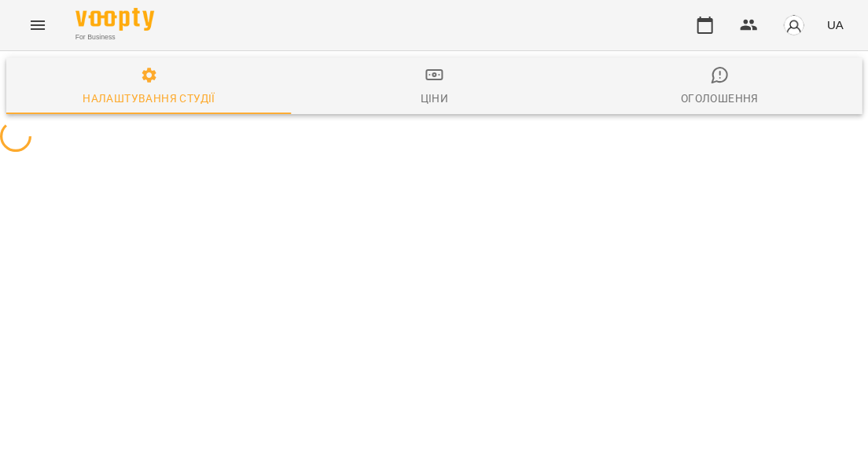 This screenshot has height=472, width=868. Describe the element at coordinates (434, 98) in the screenshot. I see `div: Ціни` at that location.